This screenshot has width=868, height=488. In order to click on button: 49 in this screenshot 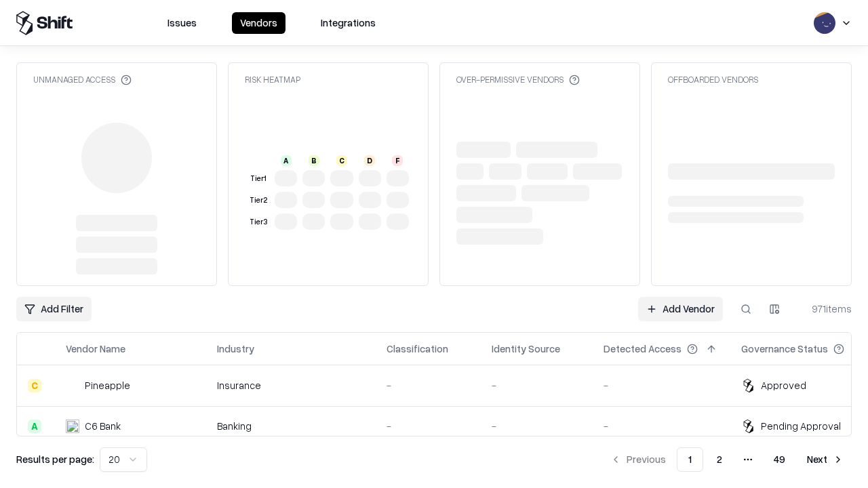, I will do `click(779, 459)`.